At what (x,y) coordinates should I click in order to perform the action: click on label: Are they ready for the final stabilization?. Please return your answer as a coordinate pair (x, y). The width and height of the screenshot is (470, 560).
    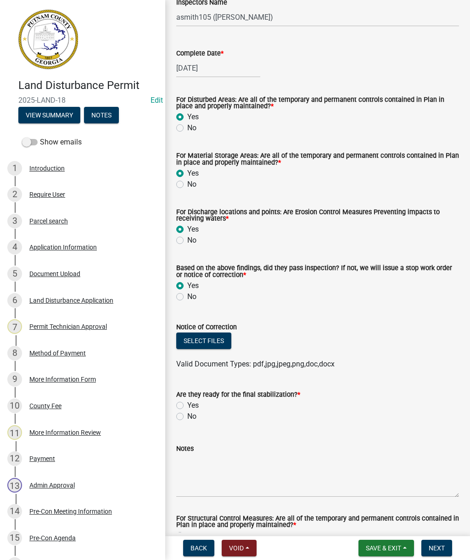
    Looking at the image, I should click on (238, 395).